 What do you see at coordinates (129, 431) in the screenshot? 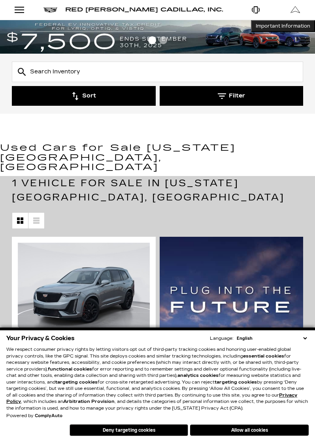
I see `button: Deny targeting cookies` at bounding box center [129, 431].